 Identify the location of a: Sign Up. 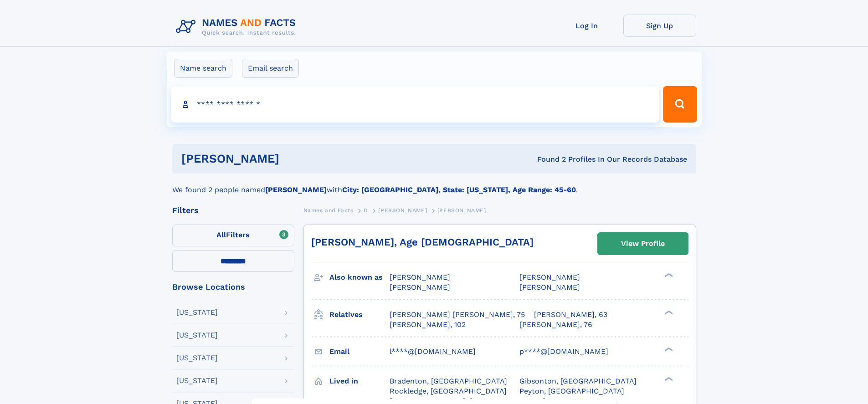
(660, 25).